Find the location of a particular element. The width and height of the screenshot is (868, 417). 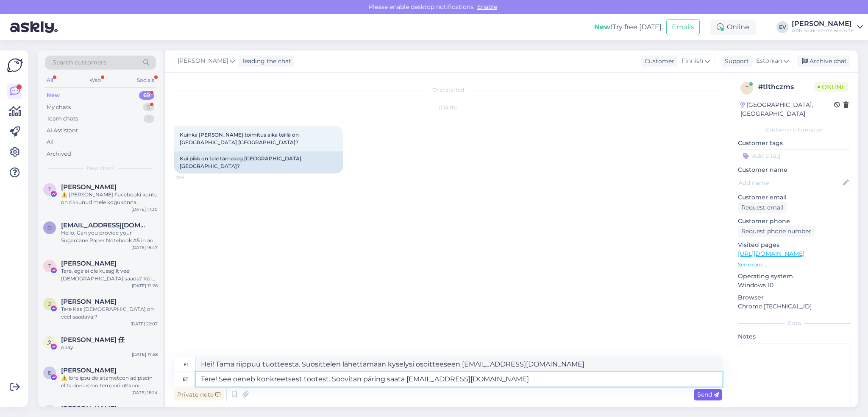

span: Online is located at coordinates (831, 87).